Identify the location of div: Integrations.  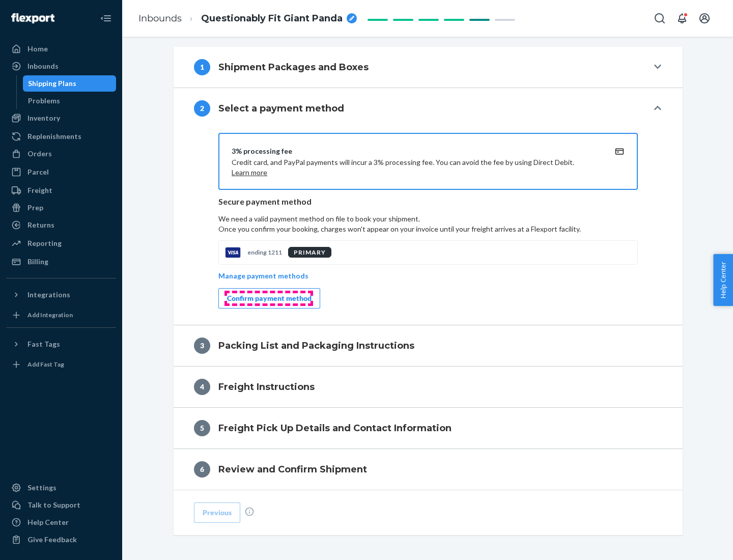
(49, 295).